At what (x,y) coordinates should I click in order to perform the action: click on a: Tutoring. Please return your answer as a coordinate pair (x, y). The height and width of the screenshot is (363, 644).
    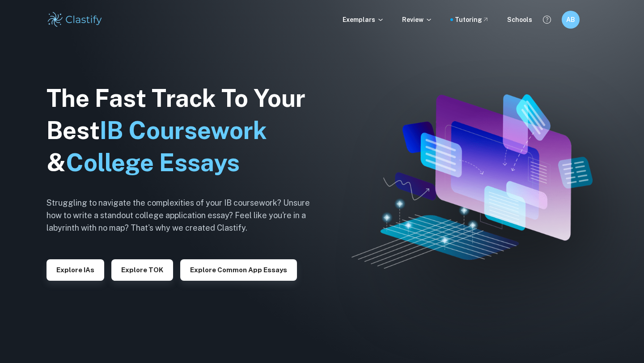
    Looking at the image, I should click on (472, 19).